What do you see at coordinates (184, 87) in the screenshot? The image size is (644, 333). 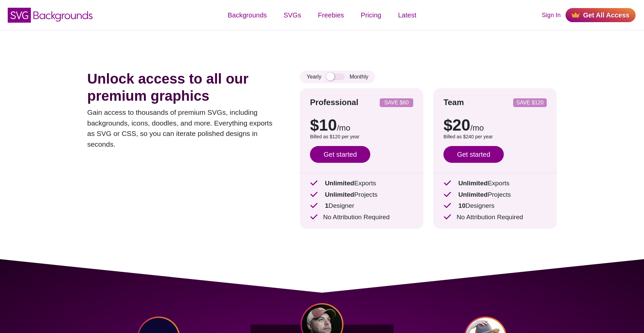 I see `h1: Unlock access to all our premium graphics` at bounding box center [184, 87].